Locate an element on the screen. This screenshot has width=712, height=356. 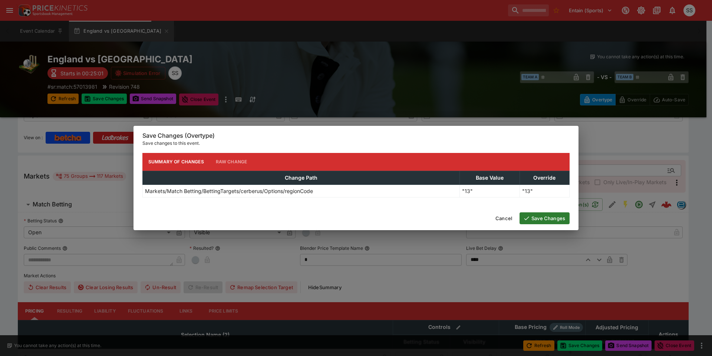
th: Override is located at coordinates (544, 177).